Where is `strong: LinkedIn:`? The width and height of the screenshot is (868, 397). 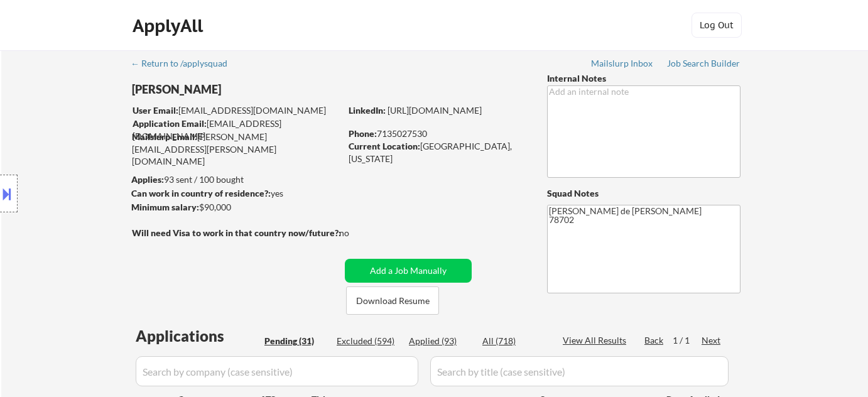
strong: LinkedIn: is located at coordinates (366, 110).